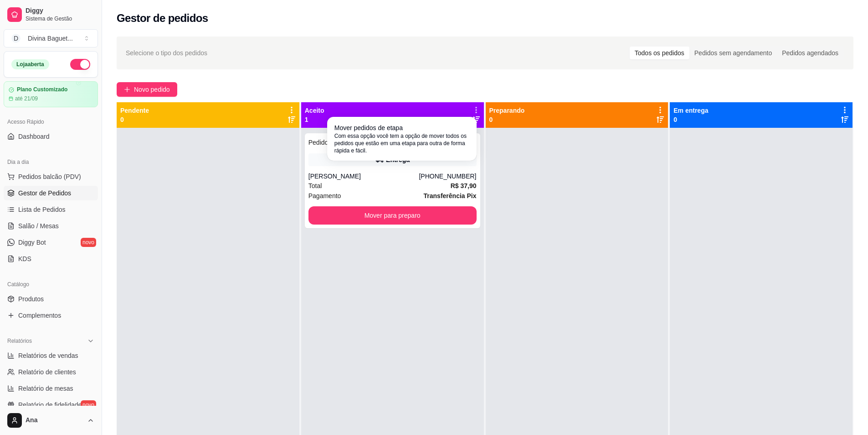  I want to click on span: Relatórios, so click(20, 341).